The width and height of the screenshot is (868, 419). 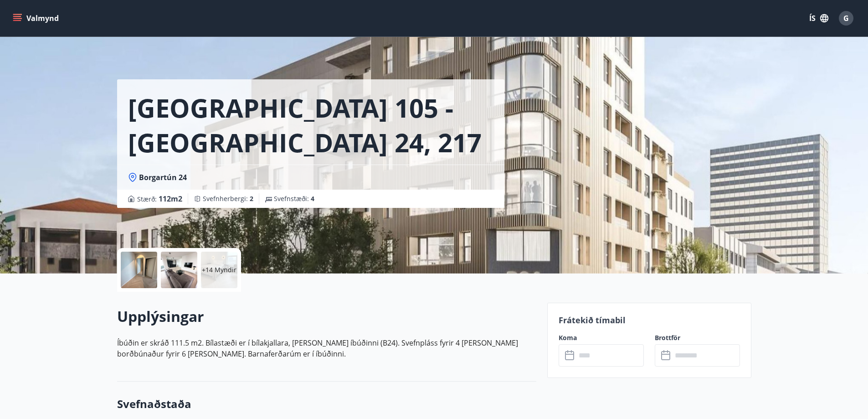 I want to click on p: +14 Myndir, so click(x=219, y=270).